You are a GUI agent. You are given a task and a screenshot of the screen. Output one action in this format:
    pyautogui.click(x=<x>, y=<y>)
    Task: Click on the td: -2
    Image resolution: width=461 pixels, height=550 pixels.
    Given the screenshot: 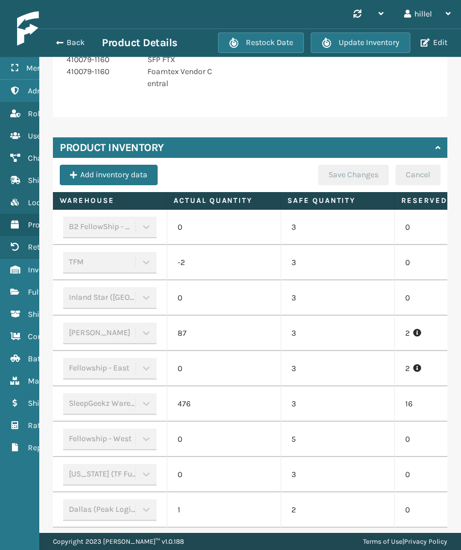 What is the action you would take?
    pyautogui.click(x=224, y=263)
    